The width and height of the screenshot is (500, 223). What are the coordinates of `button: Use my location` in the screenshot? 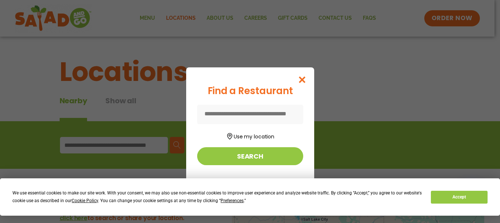 It's located at (250, 135).